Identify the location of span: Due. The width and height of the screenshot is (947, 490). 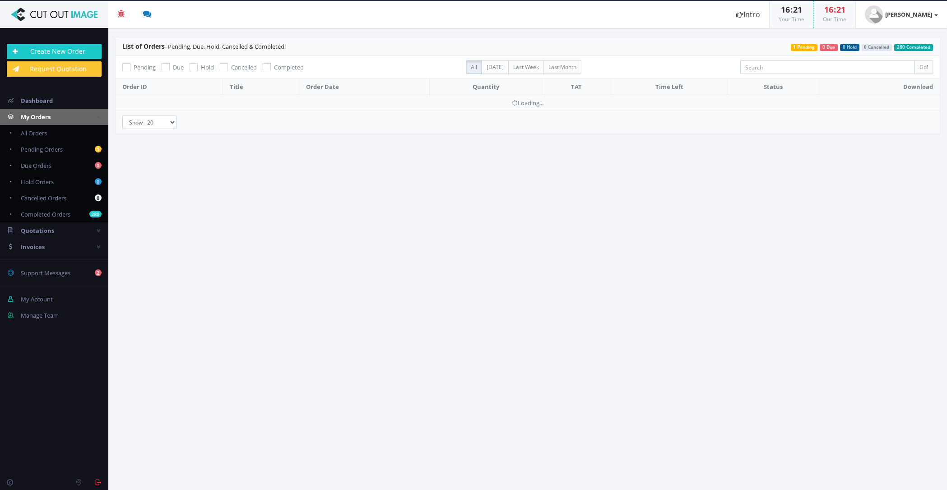
(178, 67).